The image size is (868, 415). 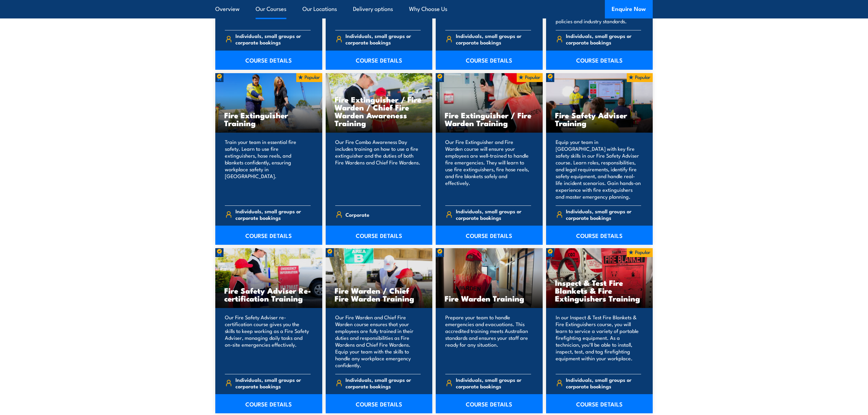 I want to click on h3: Fire Safety Adviser Training, so click(x=599, y=119).